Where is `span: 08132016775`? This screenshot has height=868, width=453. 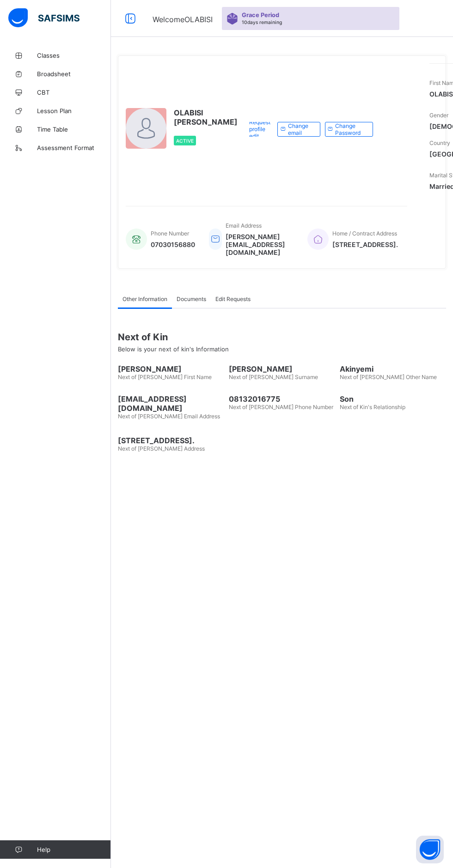 span: 08132016775 is located at coordinates (282, 399).